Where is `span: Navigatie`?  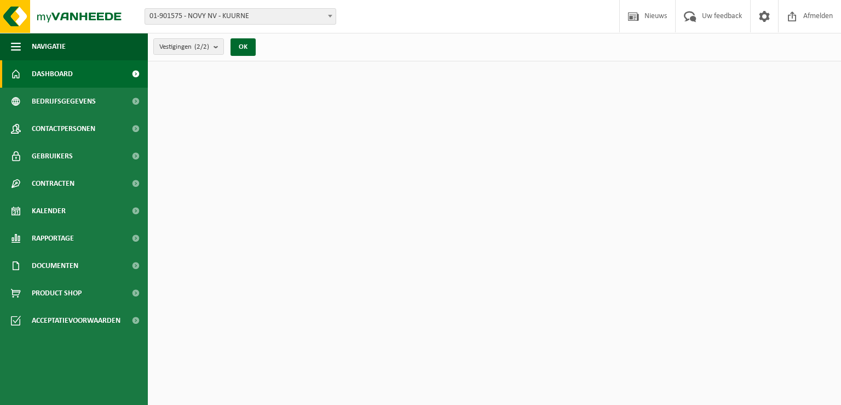 span: Navigatie is located at coordinates (49, 47).